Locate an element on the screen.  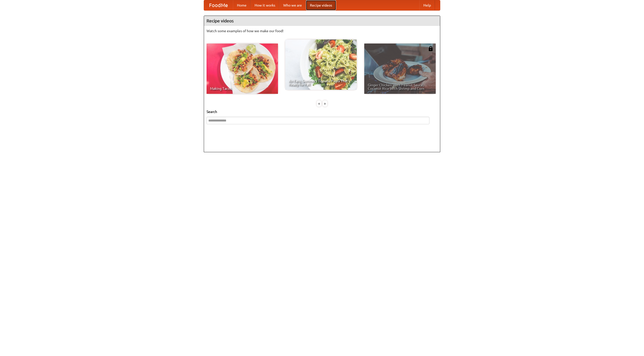
a: How it works is located at coordinates (265, 5).